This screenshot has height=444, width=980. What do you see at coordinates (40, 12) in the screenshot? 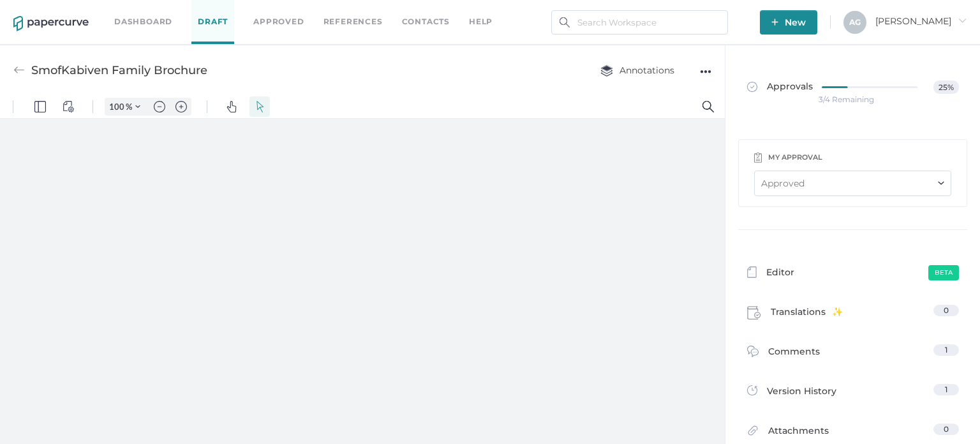
I see `button: Panel` at bounding box center [40, 12].